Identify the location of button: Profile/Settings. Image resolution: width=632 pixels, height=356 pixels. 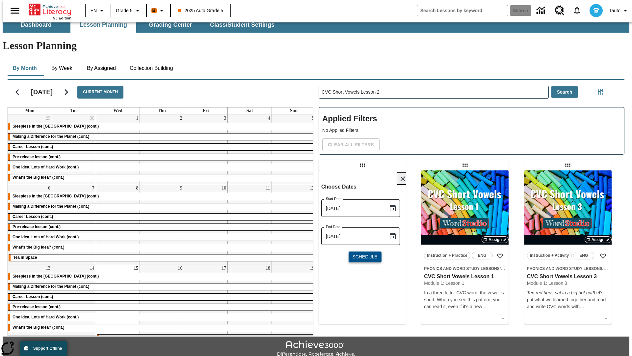
(620, 11).